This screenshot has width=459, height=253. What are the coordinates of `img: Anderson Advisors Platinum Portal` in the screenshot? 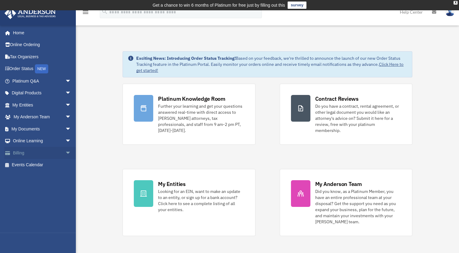 It's located at (30, 13).